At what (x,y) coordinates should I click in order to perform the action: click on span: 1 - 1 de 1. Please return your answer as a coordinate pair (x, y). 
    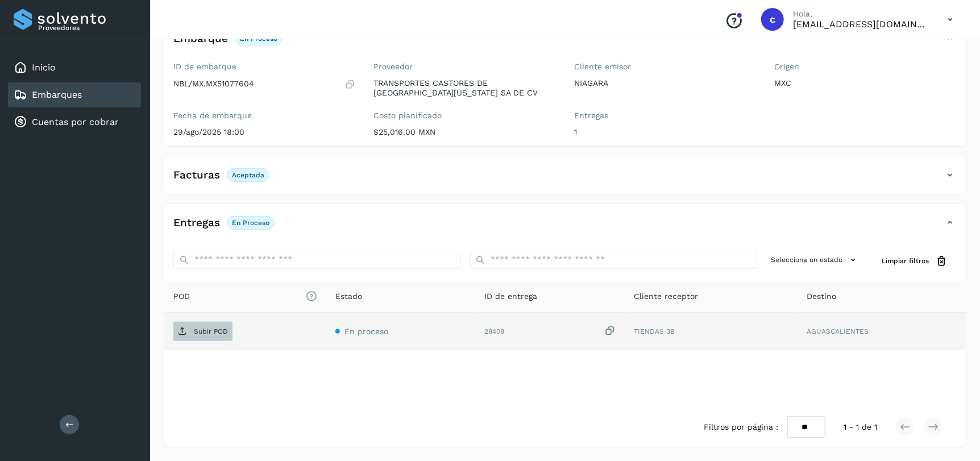
    Looking at the image, I should click on (860, 427).